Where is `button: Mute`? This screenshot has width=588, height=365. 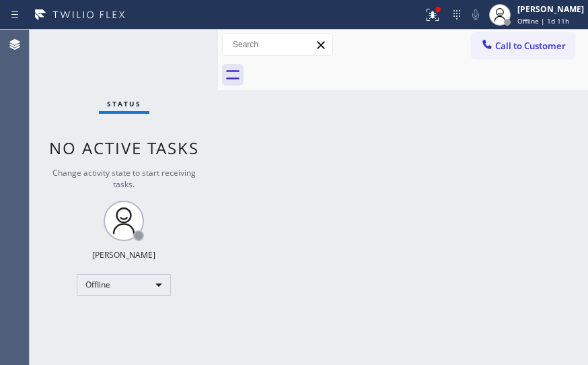
button: Mute is located at coordinates (476, 15).